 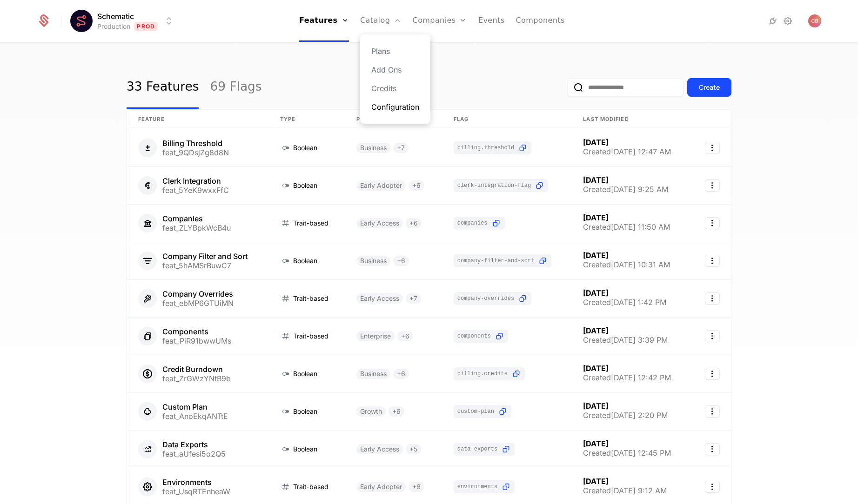 I want to click on th: Type, so click(x=307, y=120).